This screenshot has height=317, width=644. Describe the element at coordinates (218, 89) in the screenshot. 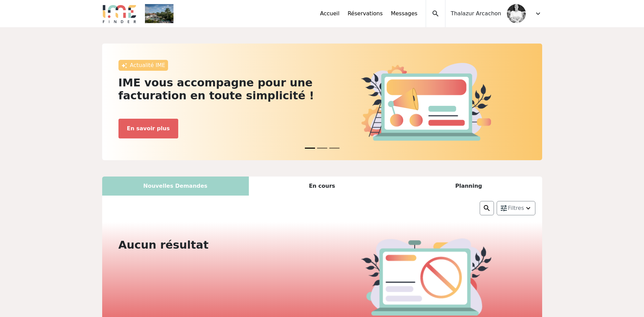

I see `h2: IME vous accompagne pour une facturation en toute simplicité !` at that location.